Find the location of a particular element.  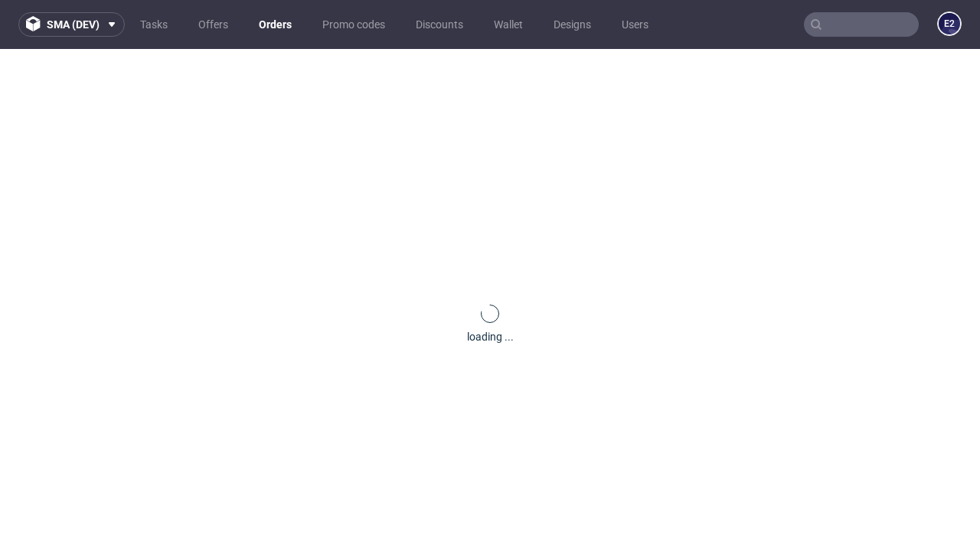

button: sma (dev) is located at coordinates (71, 25).